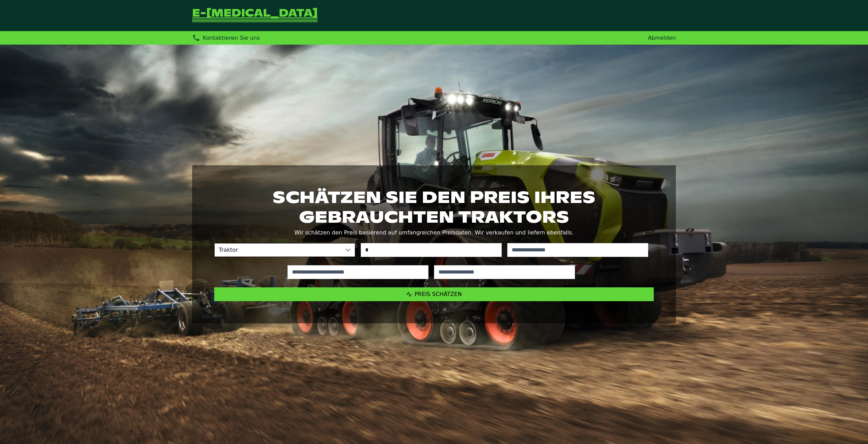 This screenshot has width=868, height=444. What do you see at coordinates (278, 250) in the screenshot?
I see `span: Traktor` at bounding box center [278, 250].